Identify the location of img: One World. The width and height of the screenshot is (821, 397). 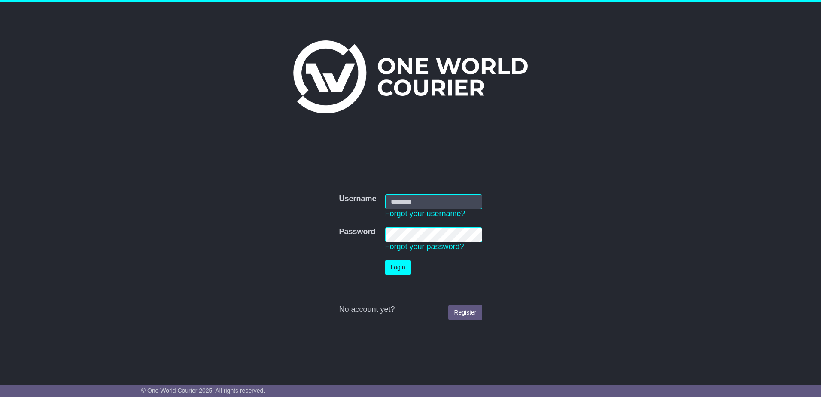
(411, 77).